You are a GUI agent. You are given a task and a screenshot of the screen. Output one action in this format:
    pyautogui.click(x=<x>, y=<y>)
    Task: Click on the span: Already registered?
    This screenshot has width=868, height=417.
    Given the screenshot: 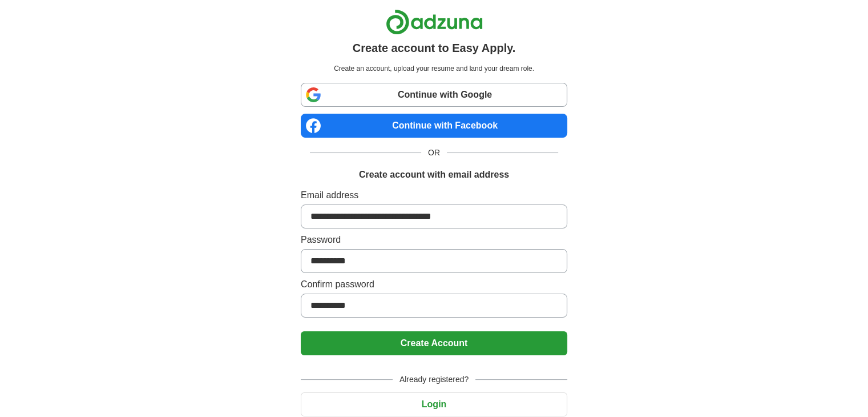 What is the action you would take?
    pyautogui.click(x=434, y=379)
    